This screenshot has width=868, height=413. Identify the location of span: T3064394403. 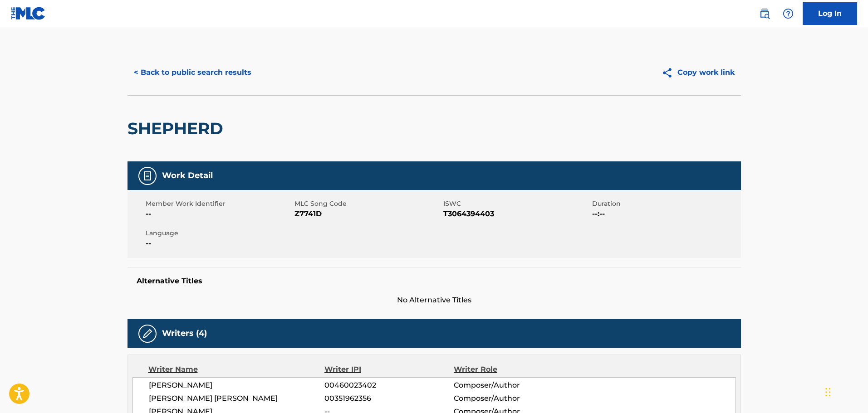
(516, 214).